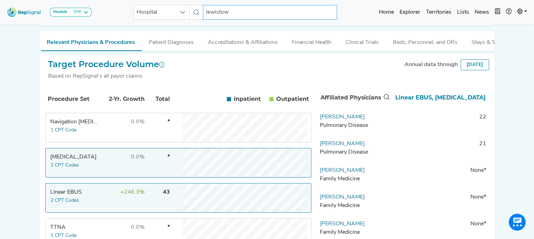  Describe the element at coordinates (74, 227) in the screenshot. I see `div: TTNA` at that location.